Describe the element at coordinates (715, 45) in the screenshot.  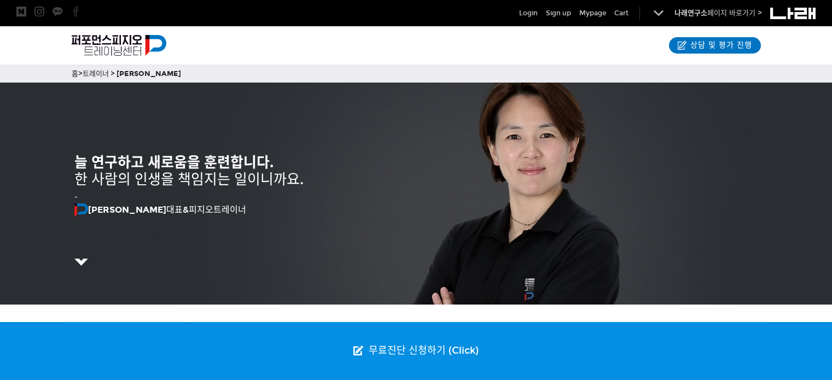
I see `a: 상담 및 평가 진행` at that location.